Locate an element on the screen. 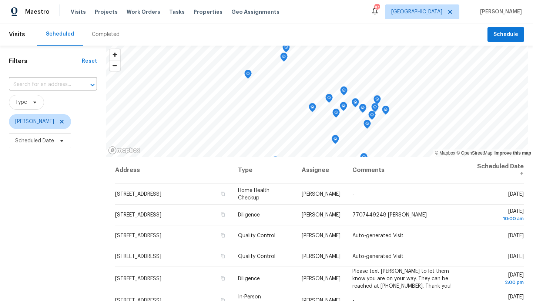  h1: Filters is located at coordinates (45, 61).